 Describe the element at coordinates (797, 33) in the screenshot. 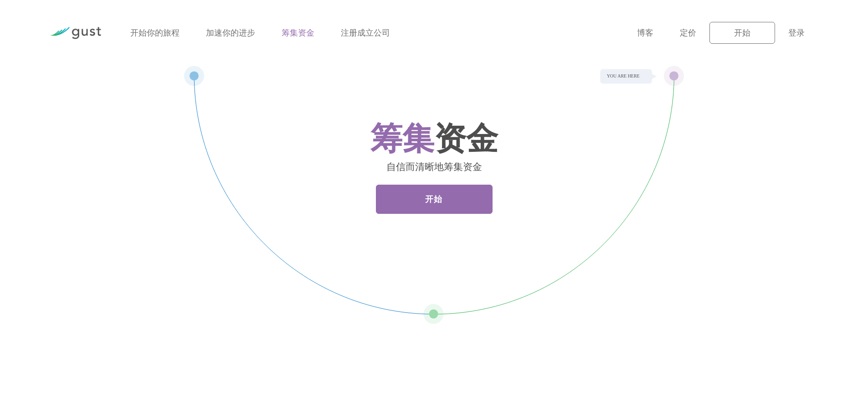

I see `font: 登录` at that location.